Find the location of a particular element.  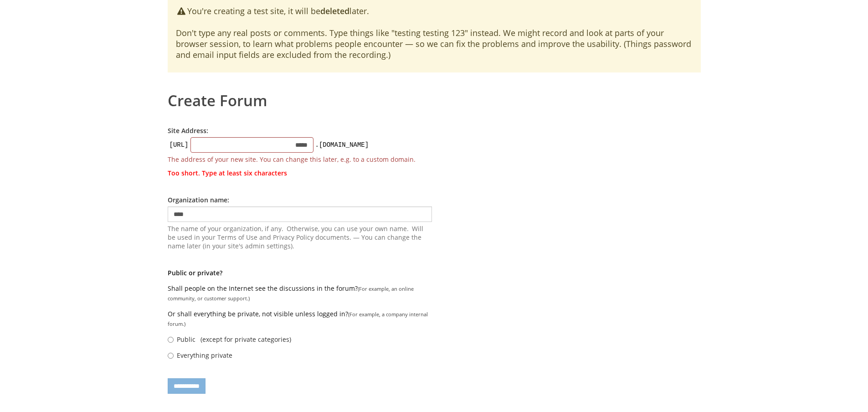

h1: Create Forum is located at coordinates (434, 97).